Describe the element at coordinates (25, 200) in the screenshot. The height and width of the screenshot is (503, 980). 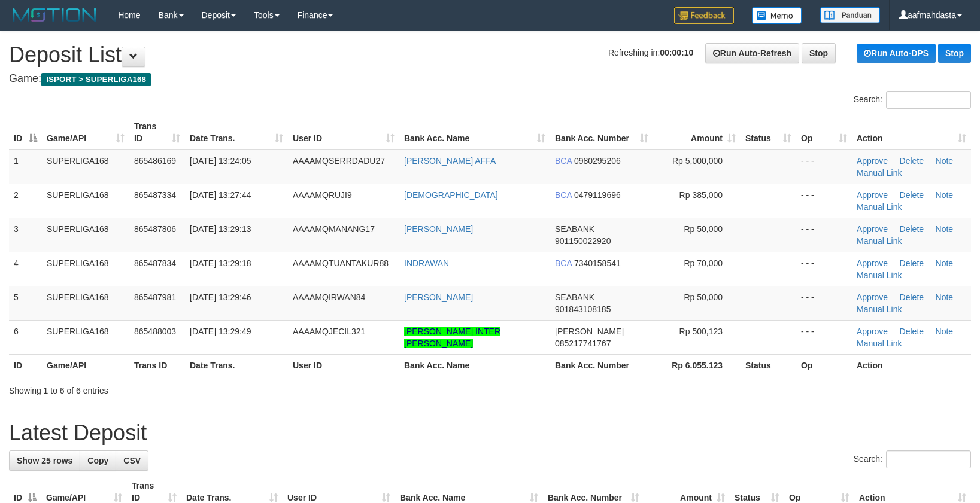
I see `td: 2` at that location.